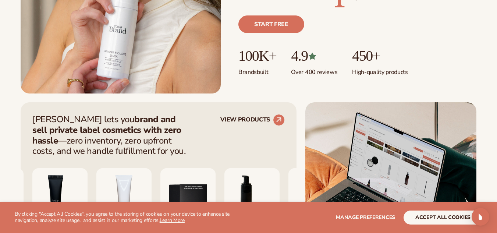  I want to click on a: VIEW PRODUCTS, so click(252, 120).